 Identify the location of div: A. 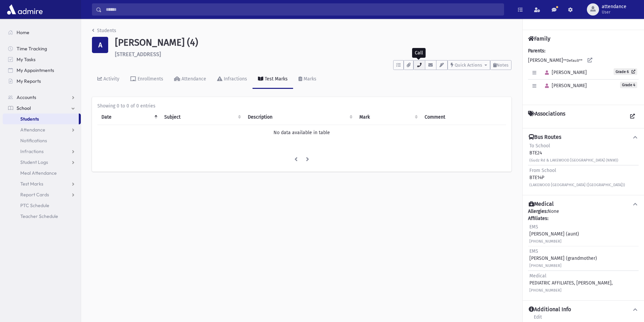
(100, 45).